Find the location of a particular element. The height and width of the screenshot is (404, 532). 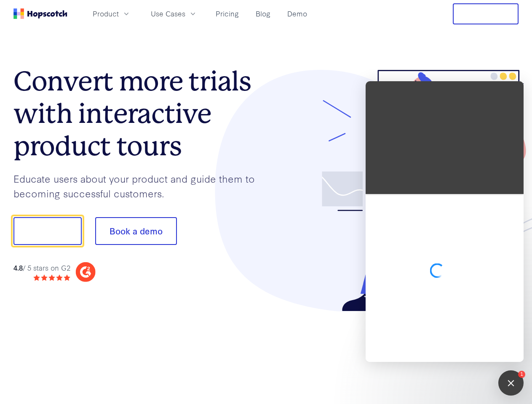

button: Show me! is located at coordinates (48, 231).